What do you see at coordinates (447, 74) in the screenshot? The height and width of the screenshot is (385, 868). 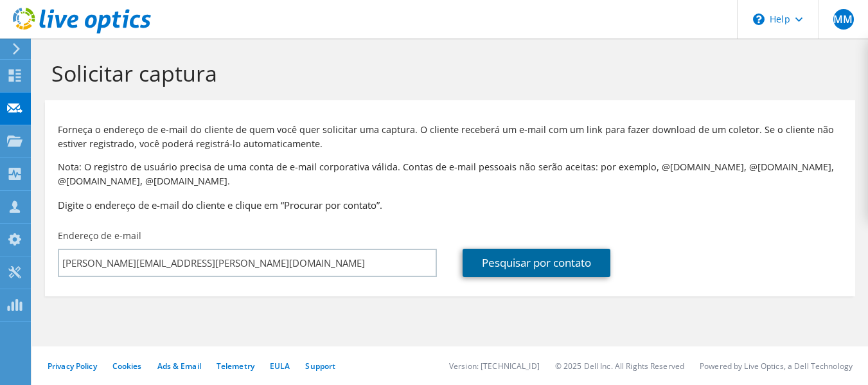 I see `h1: Solicitar captura` at bounding box center [447, 74].